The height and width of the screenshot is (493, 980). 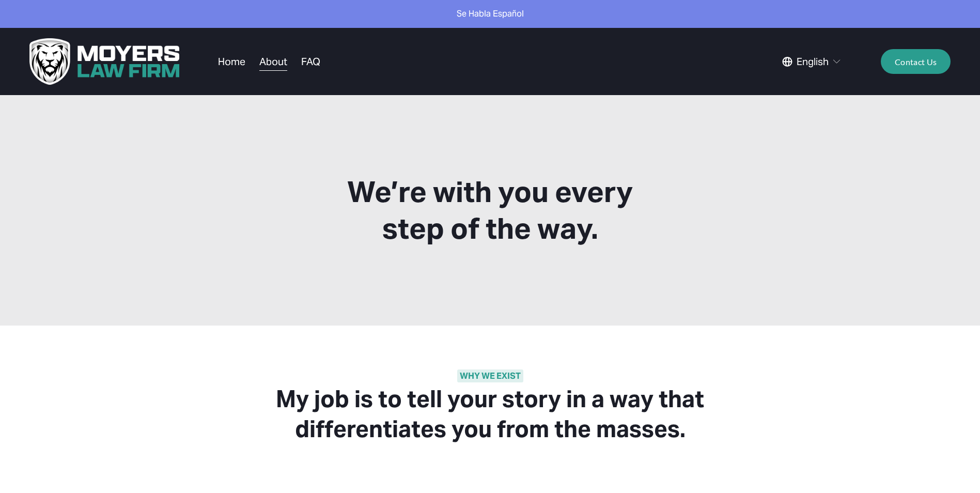 I want to click on a: Home, so click(x=232, y=62).